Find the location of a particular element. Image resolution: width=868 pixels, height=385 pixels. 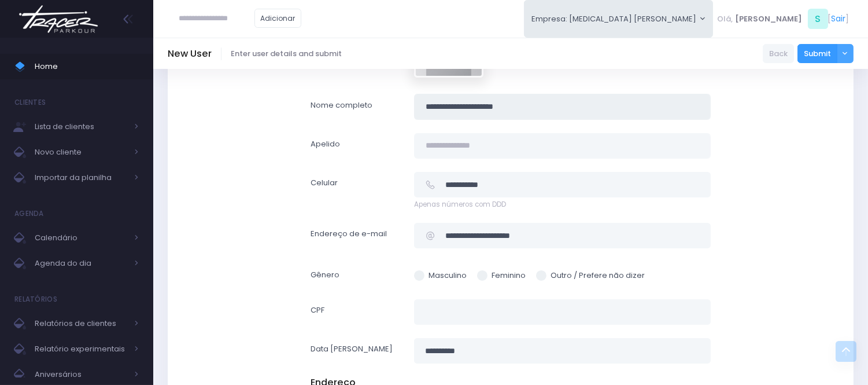

span: Apenas números com DDD is located at coordinates (562, 205).